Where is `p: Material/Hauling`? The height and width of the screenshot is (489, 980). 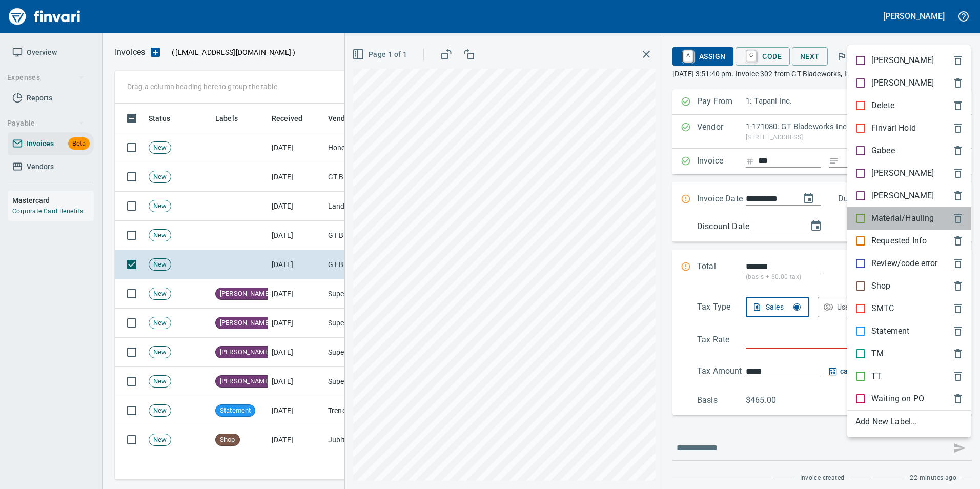
p: Material/Hauling is located at coordinates (903, 219).